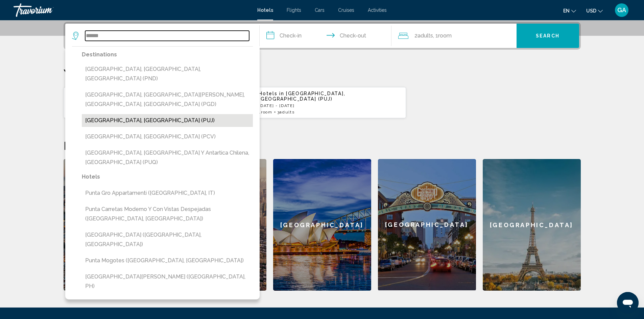  Describe the element at coordinates (548, 36) in the screenshot. I see `span: Search` at that location.